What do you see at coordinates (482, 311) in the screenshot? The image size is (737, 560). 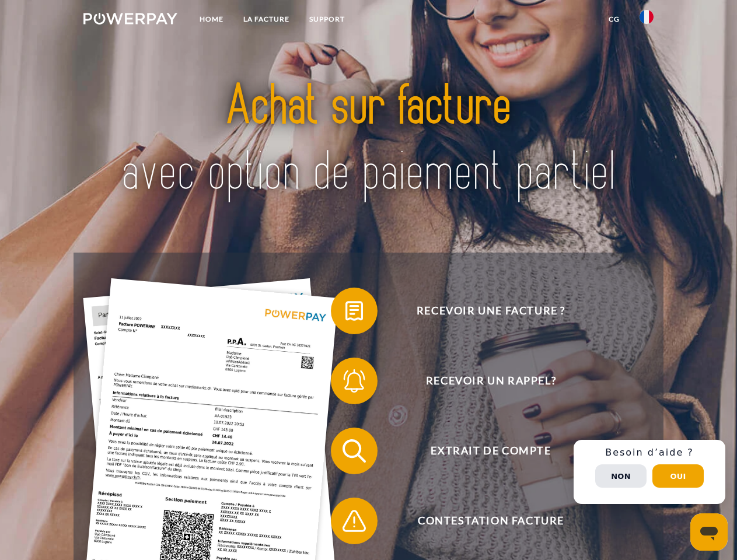 I see `a: Recevoir une facture ?` at bounding box center [482, 311].